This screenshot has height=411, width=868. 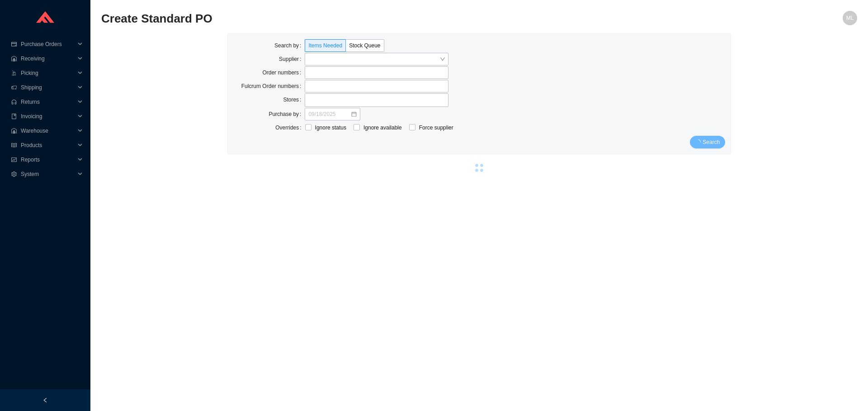 I want to click on button: Search, so click(x=707, y=142).